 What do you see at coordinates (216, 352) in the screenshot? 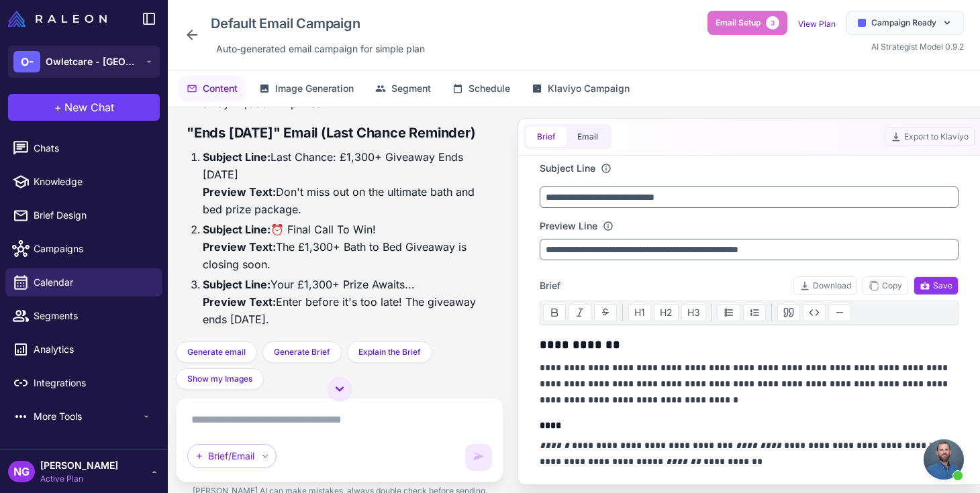
I see `button: Generate email` at bounding box center [216, 352].